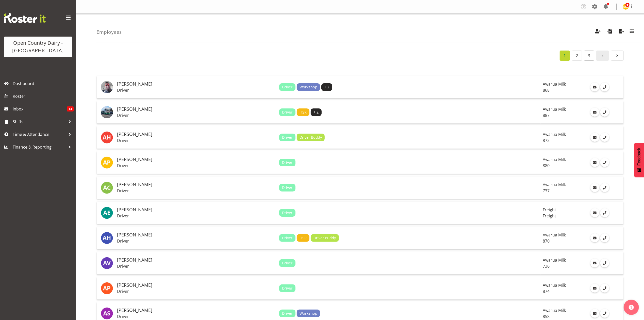 The image size is (644, 320). I want to click on span: Roster, so click(43, 96).